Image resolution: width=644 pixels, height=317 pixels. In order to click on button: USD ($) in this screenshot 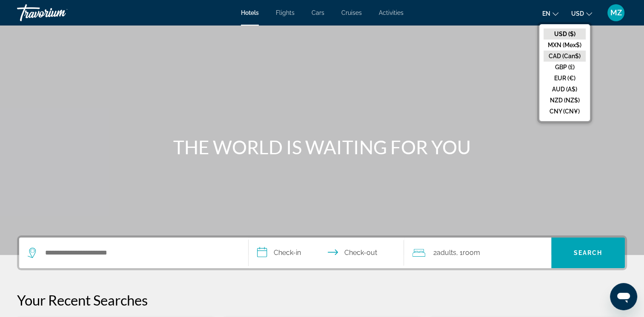, I will do `click(565, 34)`.